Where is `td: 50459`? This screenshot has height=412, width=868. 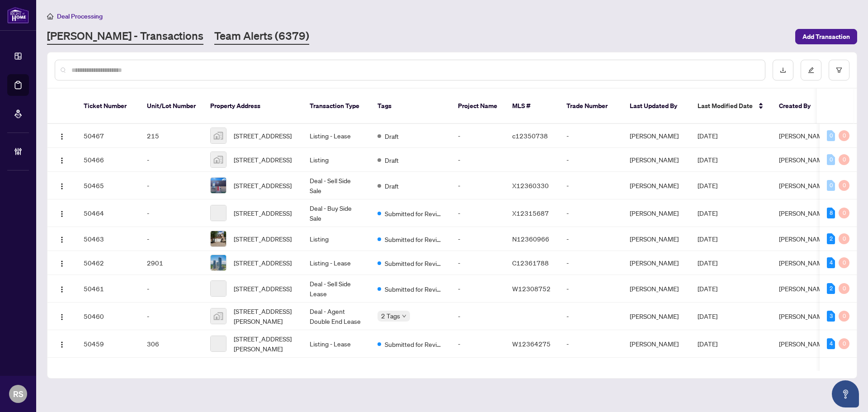 td: 50459 is located at coordinates (108, 344).